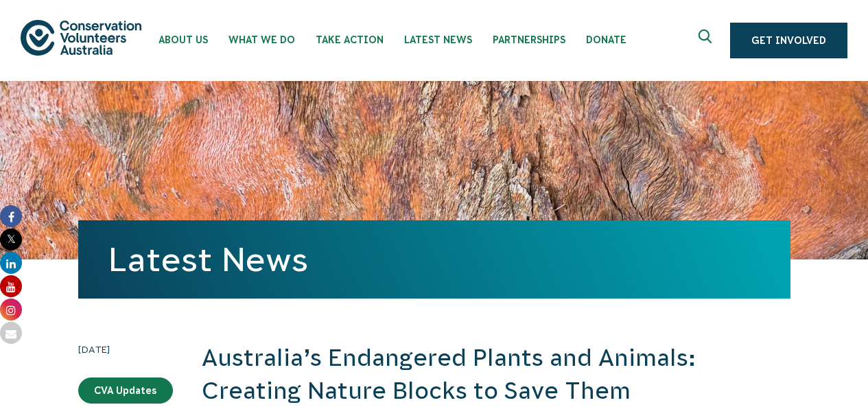  What do you see at coordinates (606, 40) in the screenshot?
I see `span: Donate` at bounding box center [606, 40].